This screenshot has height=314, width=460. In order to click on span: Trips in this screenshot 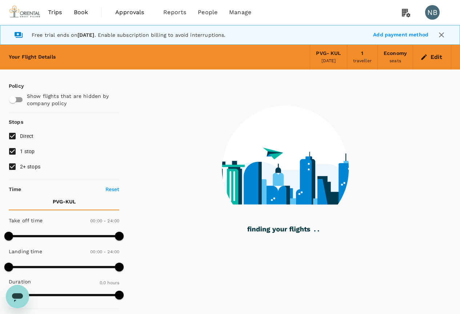, I will do `click(55, 12)`.